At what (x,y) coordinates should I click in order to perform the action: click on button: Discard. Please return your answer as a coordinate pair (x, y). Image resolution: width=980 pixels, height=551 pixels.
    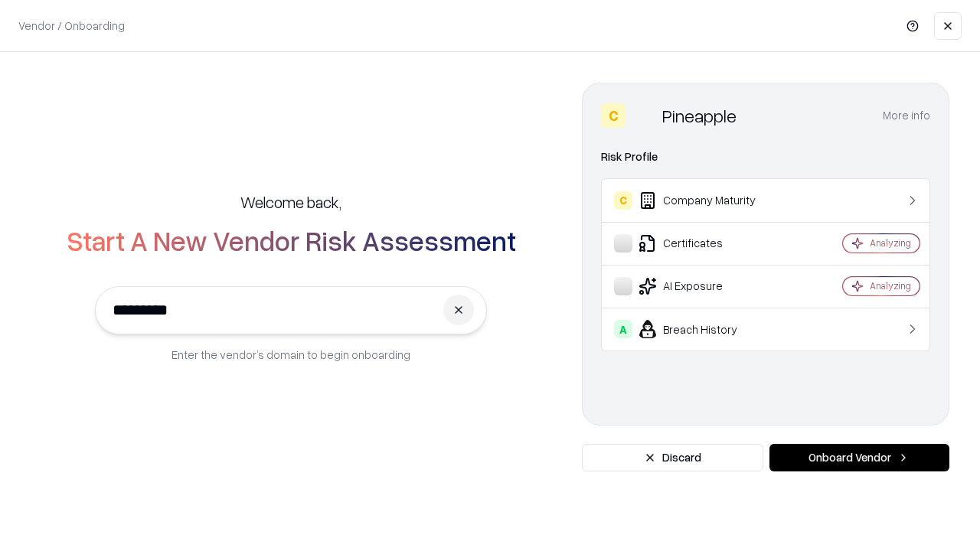
    Looking at the image, I should click on (672, 457).